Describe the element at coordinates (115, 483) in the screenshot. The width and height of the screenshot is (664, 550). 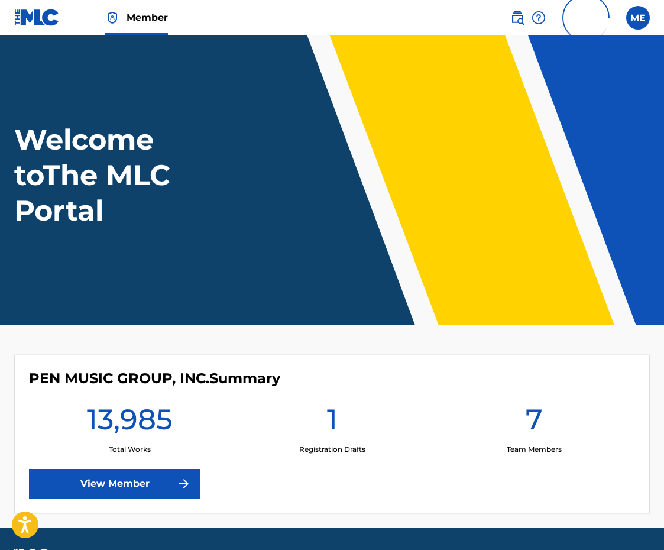
I see `a: View Member` at that location.